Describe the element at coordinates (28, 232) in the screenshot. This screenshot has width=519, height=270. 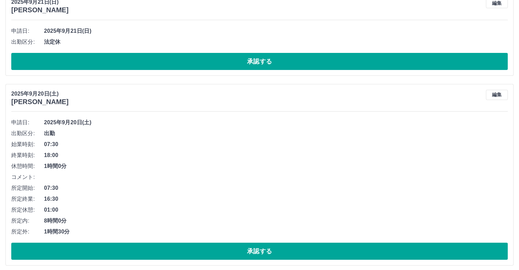
I see `span: 所定外:` at that location.